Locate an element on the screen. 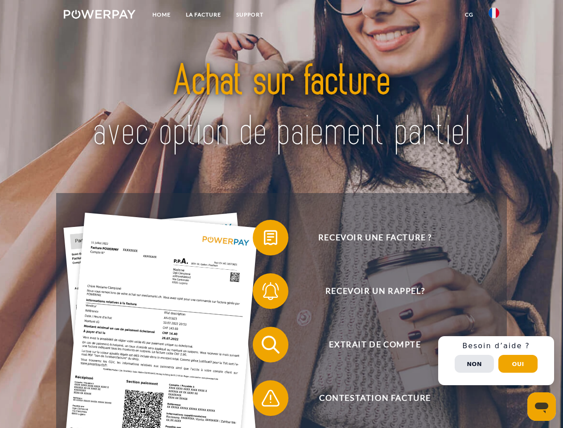  a: Support is located at coordinates (250, 15).